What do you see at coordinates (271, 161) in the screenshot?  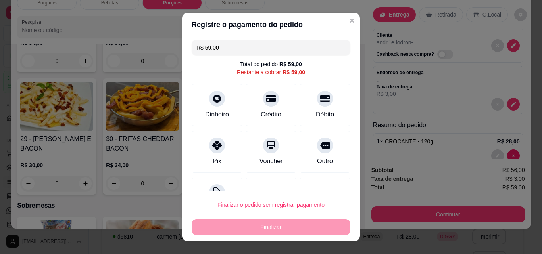 I see `div: Voucher` at bounding box center [271, 161].